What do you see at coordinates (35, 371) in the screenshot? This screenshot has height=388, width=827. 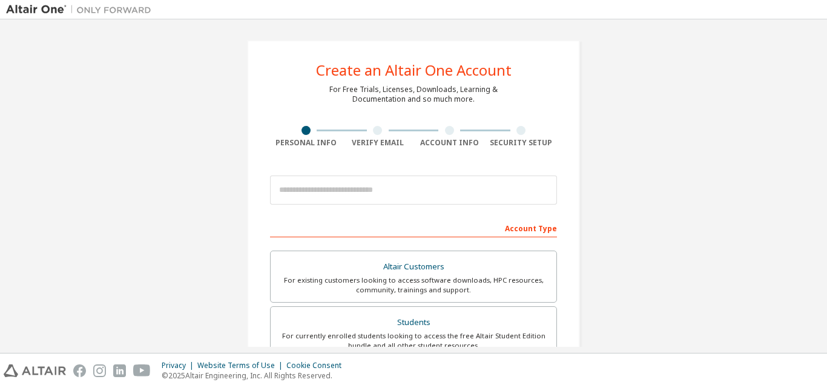 I see `img: altair_logo.svg` at bounding box center [35, 371].